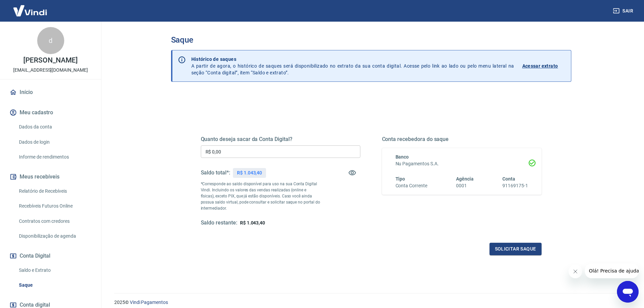 The height and width of the screenshot is (308, 644). I want to click on span: Tipo, so click(401, 179).